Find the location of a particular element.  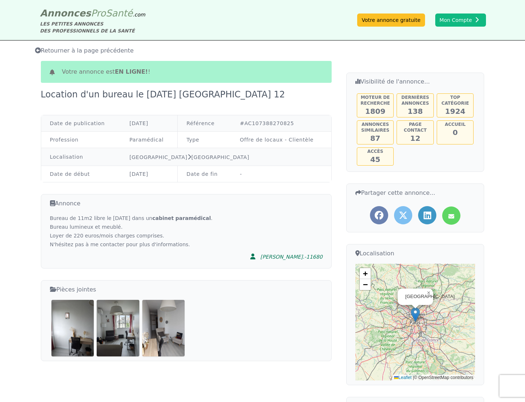

span: Pro is located at coordinates (98, 13).